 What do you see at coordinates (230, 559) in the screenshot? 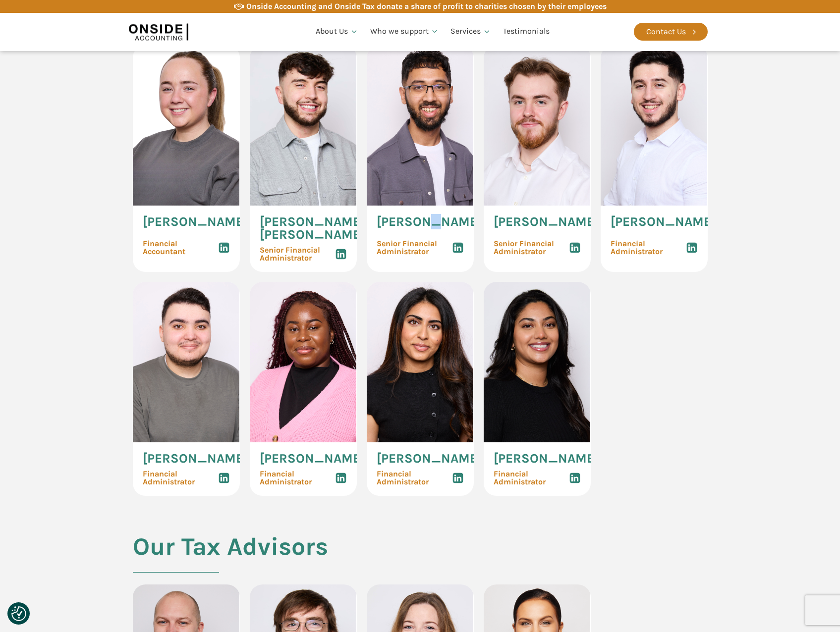
I see `h2: Our Tax Advisors` at bounding box center [230, 559].